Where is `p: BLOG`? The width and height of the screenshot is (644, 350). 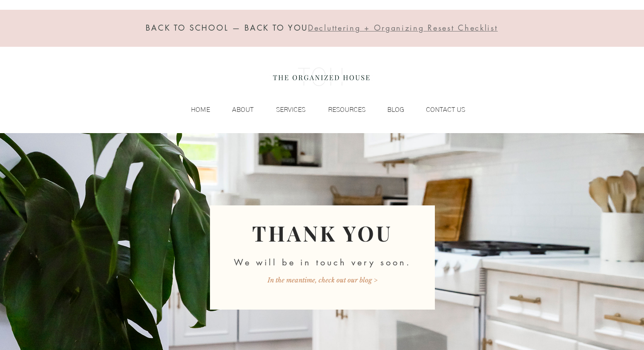
p: BLOG is located at coordinates (396, 110).